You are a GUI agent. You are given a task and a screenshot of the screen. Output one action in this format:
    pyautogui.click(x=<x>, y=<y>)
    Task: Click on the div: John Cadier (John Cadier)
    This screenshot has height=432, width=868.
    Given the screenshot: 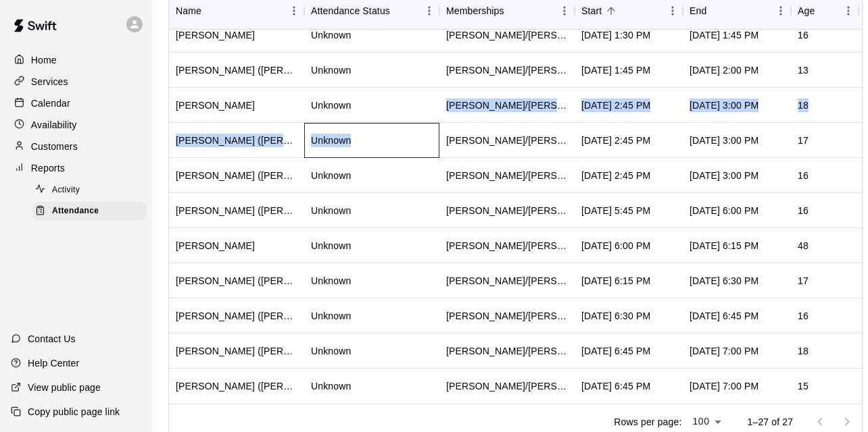 What is the action you would take?
    pyautogui.click(x=237, y=211)
    